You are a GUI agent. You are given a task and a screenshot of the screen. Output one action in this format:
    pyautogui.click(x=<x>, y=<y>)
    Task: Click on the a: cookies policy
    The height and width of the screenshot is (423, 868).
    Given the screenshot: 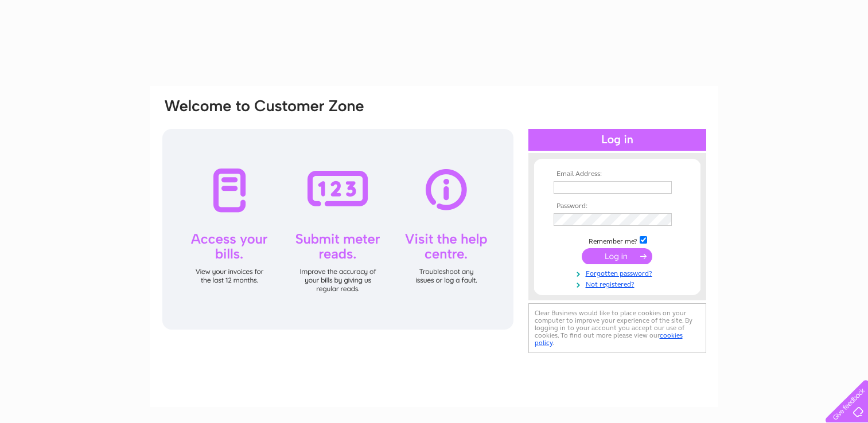 What is the action you would take?
    pyautogui.click(x=609, y=338)
    